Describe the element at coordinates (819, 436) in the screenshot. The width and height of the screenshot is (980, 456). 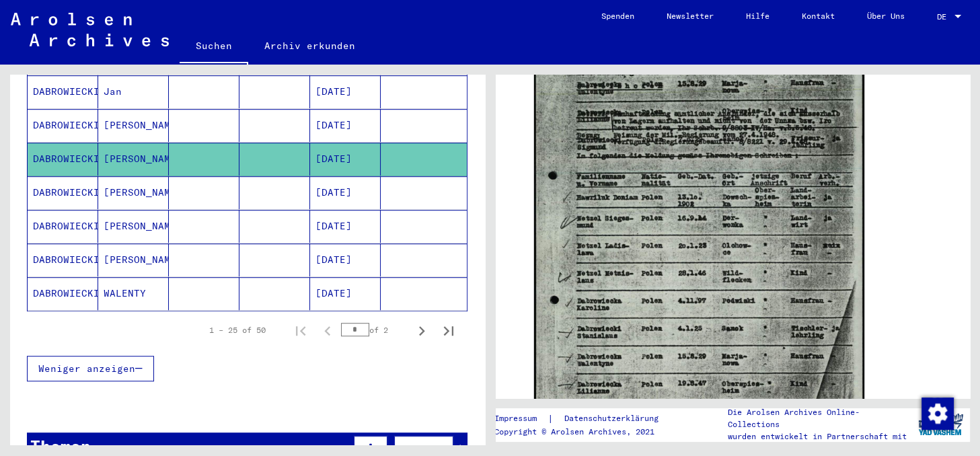
I see `p: wurden entwickelt in Partnerschaft mit` at that location.